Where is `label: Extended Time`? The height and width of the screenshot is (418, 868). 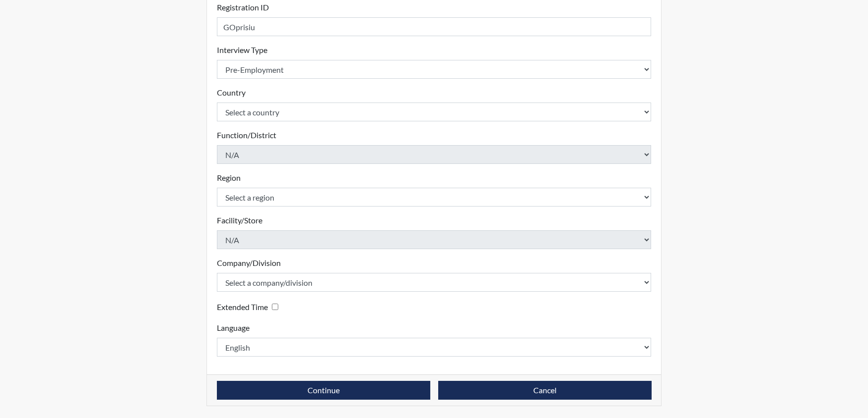 label: Extended Time is located at coordinates (242, 307).